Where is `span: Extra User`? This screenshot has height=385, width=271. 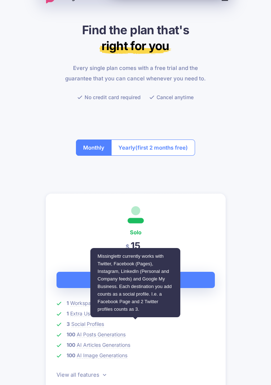 span: Extra User is located at coordinates (82, 313).